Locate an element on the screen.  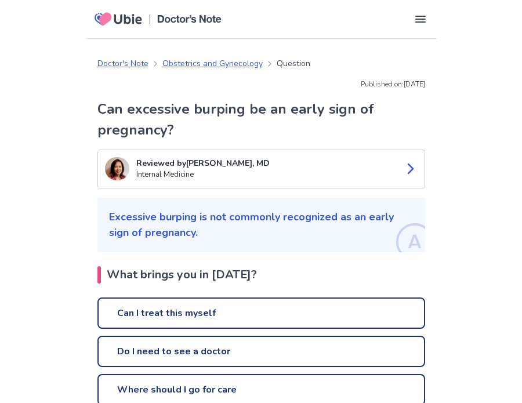
a: Doctor's Note is located at coordinates (123, 63).